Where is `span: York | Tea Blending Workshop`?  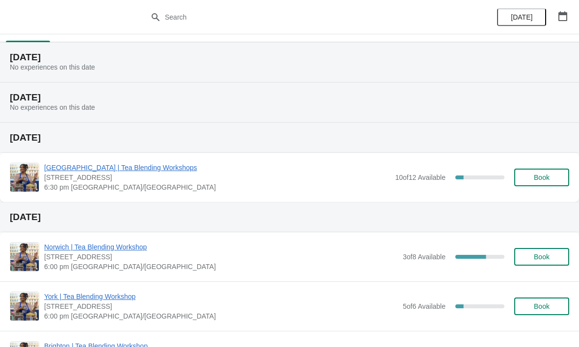
span: York | Tea Blending Workshop is located at coordinates (221, 297).